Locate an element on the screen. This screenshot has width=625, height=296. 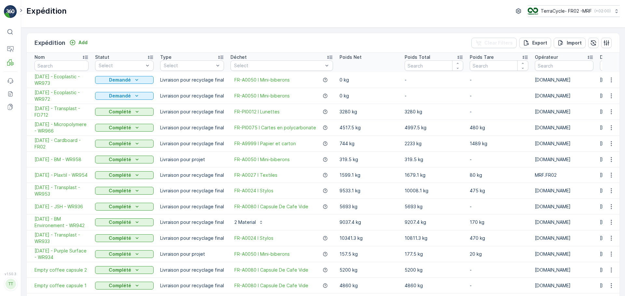
p: Type is located at coordinates (166, 57).